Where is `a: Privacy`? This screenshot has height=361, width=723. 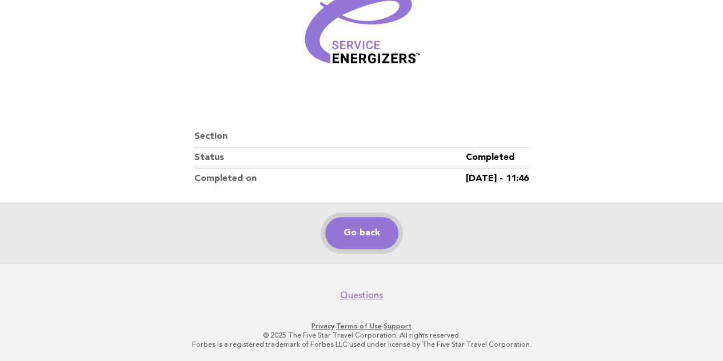
a: Privacy is located at coordinates (323, 326).